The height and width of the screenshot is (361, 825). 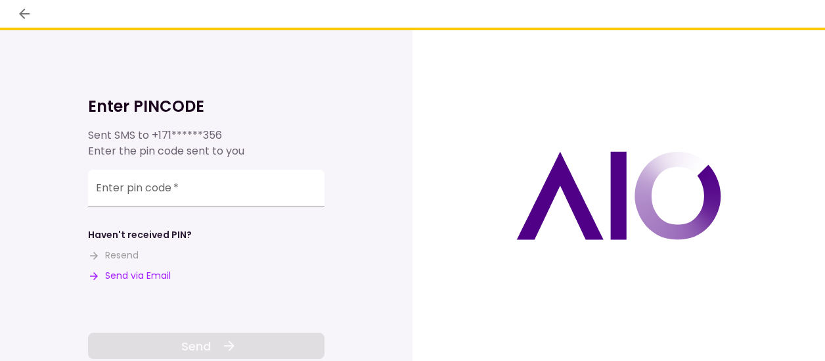 What do you see at coordinates (129, 275) in the screenshot?
I see `button: Send via Email` at bounding box center [129, 275].